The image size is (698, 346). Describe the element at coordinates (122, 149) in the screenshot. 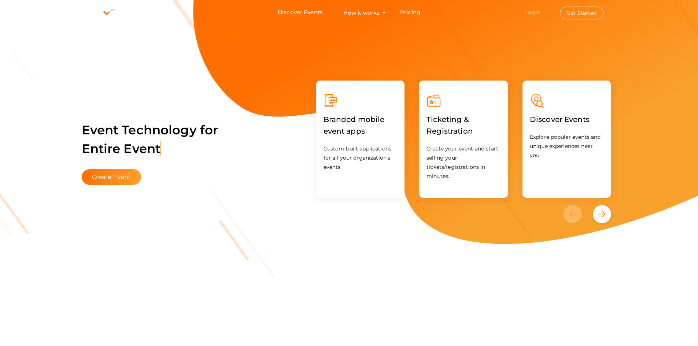

I see `span: Entire Event` at that location.